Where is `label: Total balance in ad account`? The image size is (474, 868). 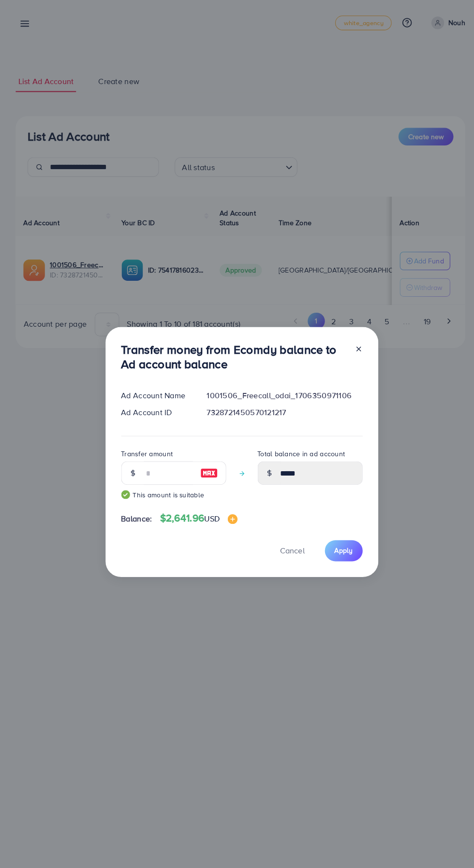 label: Total balance in ad account is located at coordinates (296, 448).